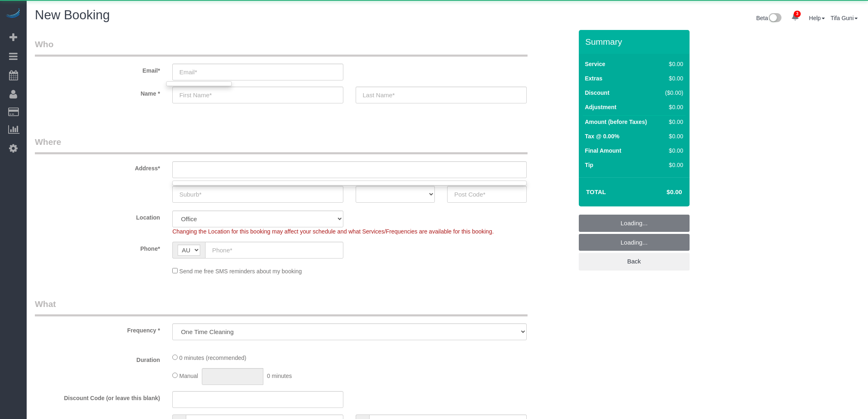  I want to click on label: Email*, so click(97, 69).